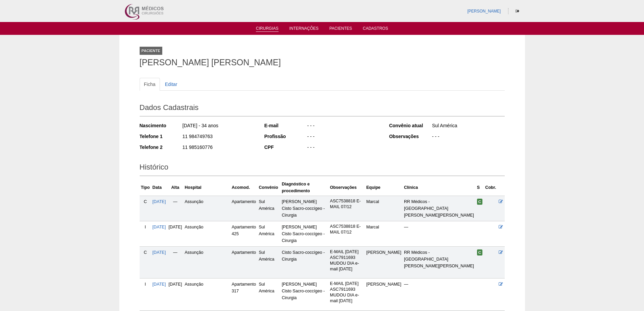  I want to click on h2: Dados Cadastrais, so click(322, 109).